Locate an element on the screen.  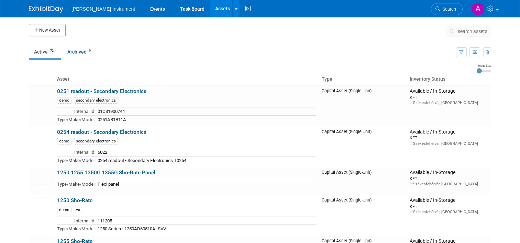
img: André den Haan is located at coordinates (478, 9).